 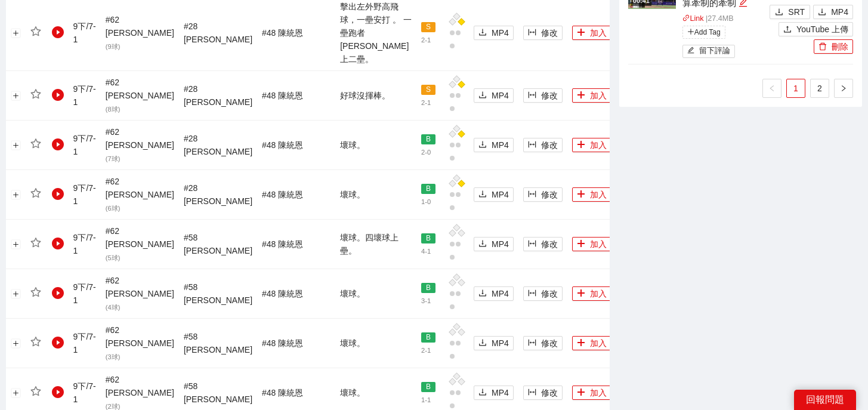 What do you see at coordinates (797, 12) in the screenshot?
I see `span: SRT` at bounding box center [797, 12].